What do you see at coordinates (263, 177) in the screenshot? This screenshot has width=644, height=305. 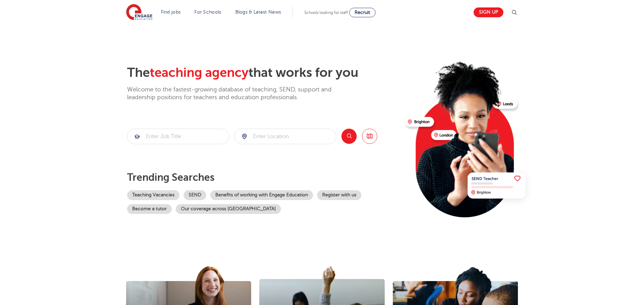 I see `p: Trending searches` at bounding box center [263, 177].